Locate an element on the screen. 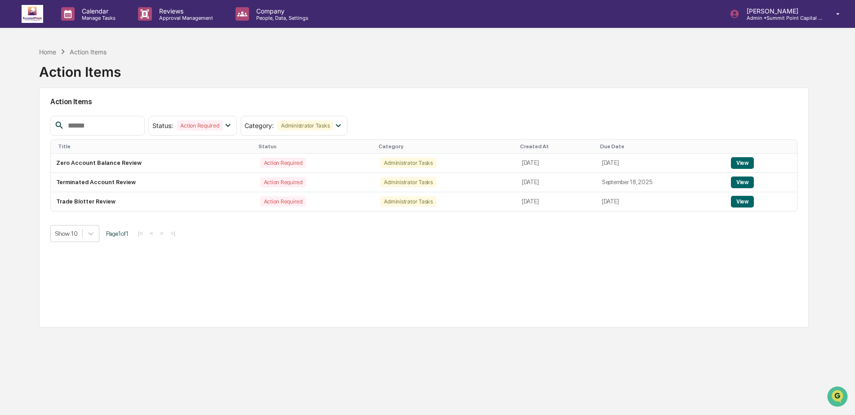  div: Title is located at coordinates (154, 147).